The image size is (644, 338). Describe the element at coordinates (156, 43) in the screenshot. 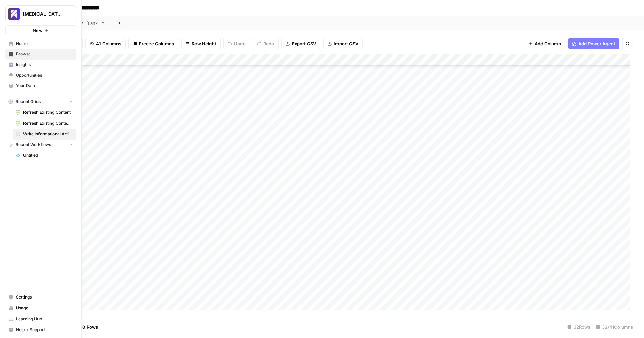

I see `span: Freeze Columns` at that location.